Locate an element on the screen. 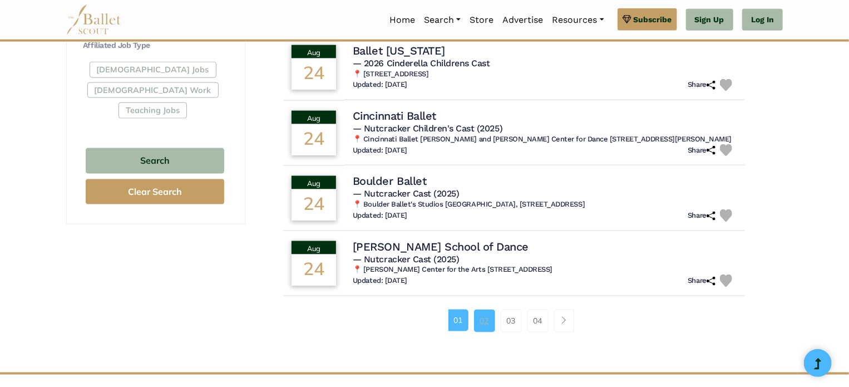 The height and width of the screenshot is (387, 849). a: Search is located at coordinates (442, 20).